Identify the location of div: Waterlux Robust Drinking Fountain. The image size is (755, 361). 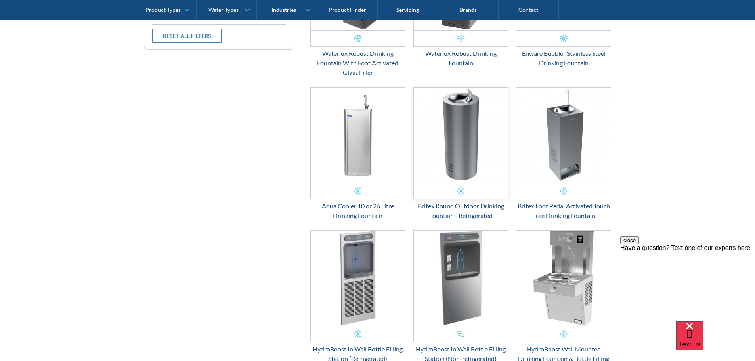
(461, 58).